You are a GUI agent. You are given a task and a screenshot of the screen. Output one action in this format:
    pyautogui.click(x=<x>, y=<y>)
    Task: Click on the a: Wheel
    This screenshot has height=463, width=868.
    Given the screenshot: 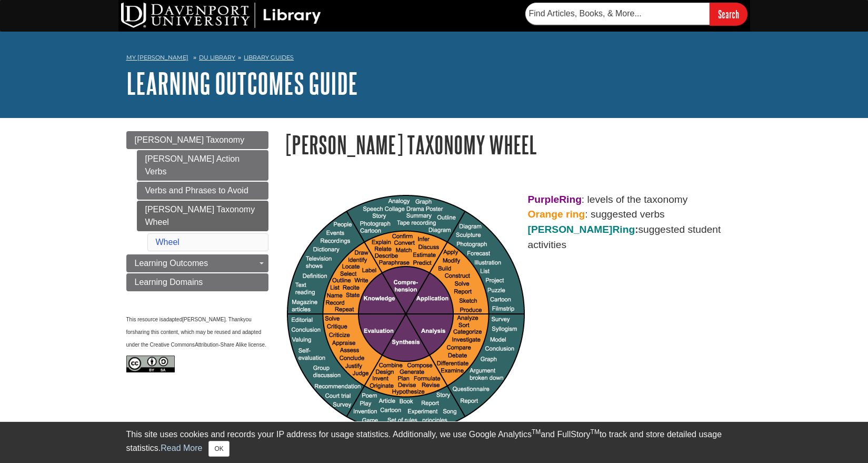 What is the action you would take?
    pyautogui.click(x=168, y=242)
    